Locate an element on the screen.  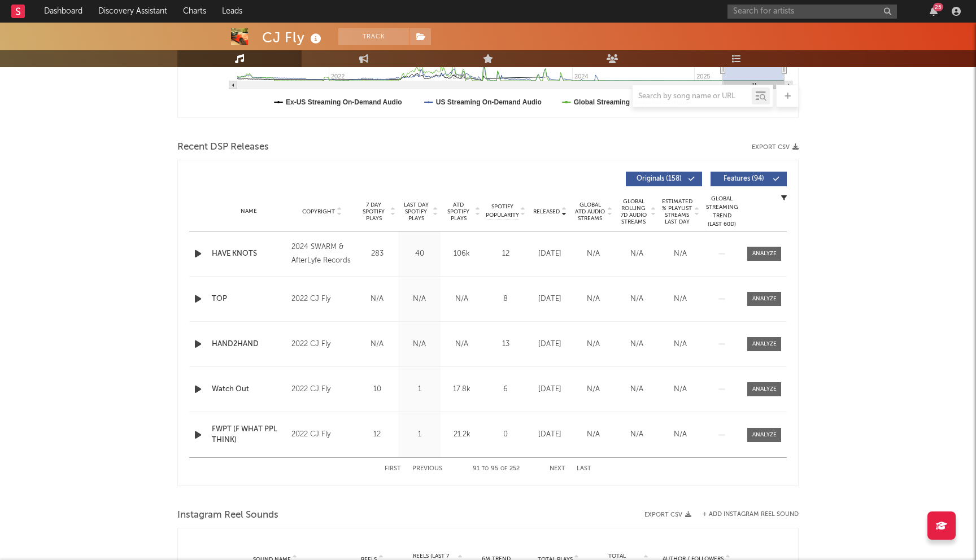
div: 10 is located at coordinates (377, 390).